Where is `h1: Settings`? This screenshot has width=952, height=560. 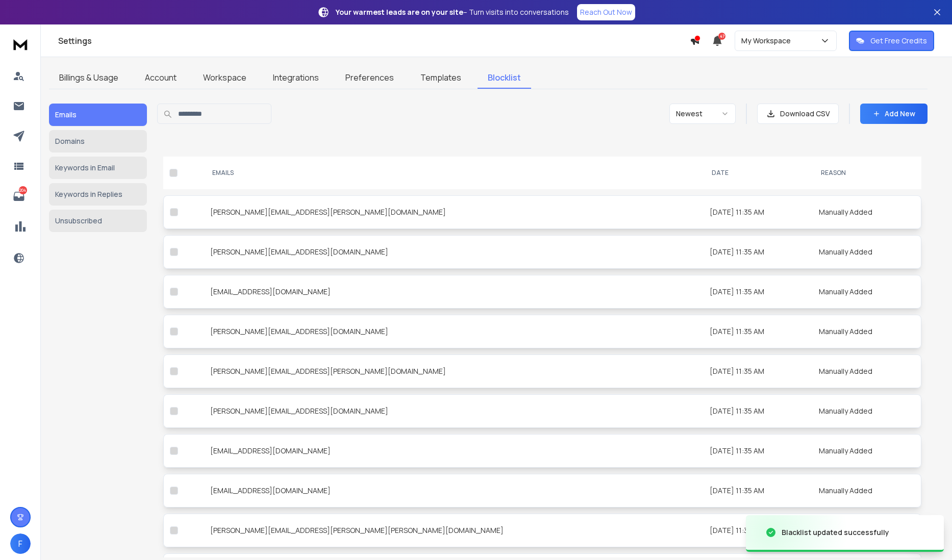
h1: Settings is located at coordinates (374, 41).